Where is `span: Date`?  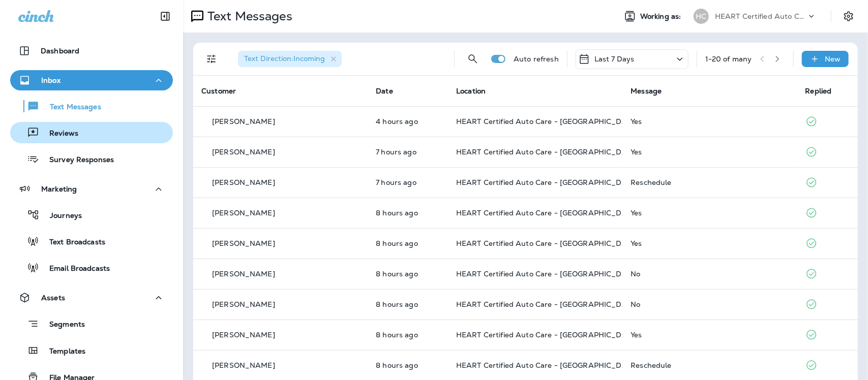 span: Date is located at coordinates (384, 91).